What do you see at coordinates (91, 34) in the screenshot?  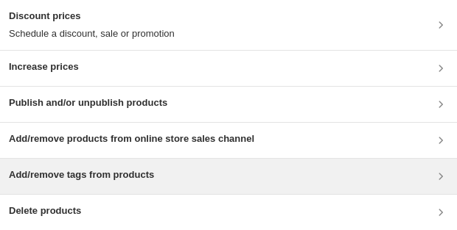 I see `p: Schedule a discount, sale or promotion` at bounding box center [91, 34].